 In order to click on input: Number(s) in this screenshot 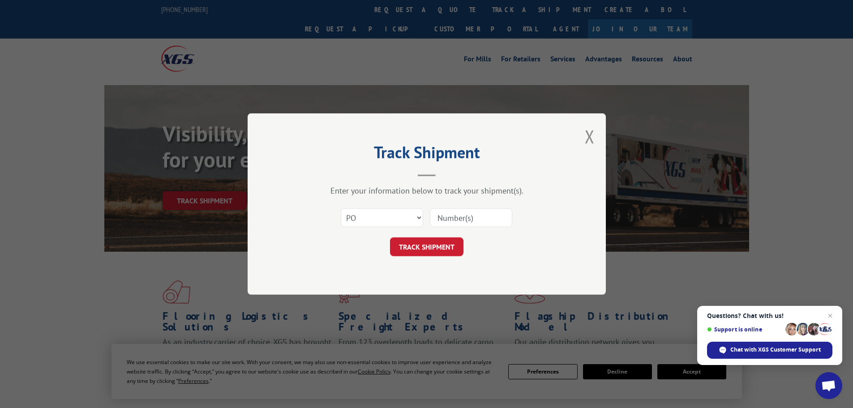, I will do `click(471, 218)`.